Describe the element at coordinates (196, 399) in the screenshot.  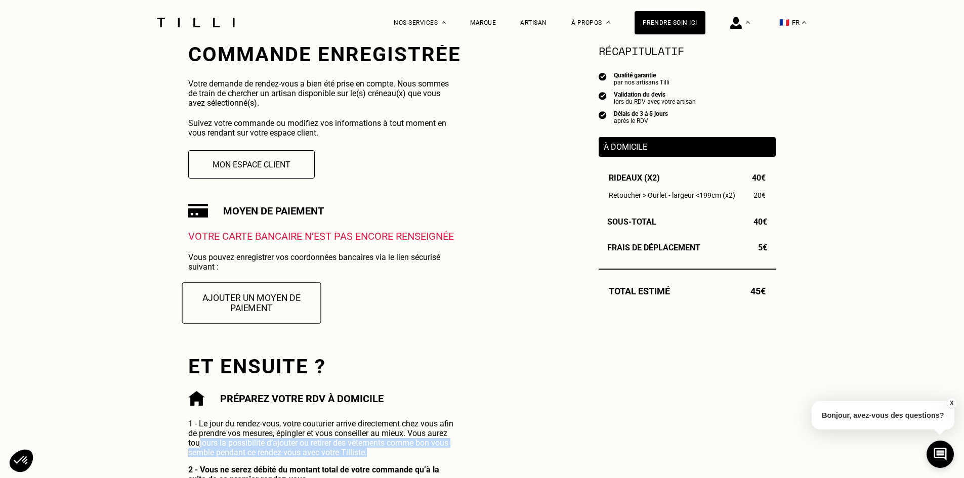
I see `img: Commande à domicile` at that location.